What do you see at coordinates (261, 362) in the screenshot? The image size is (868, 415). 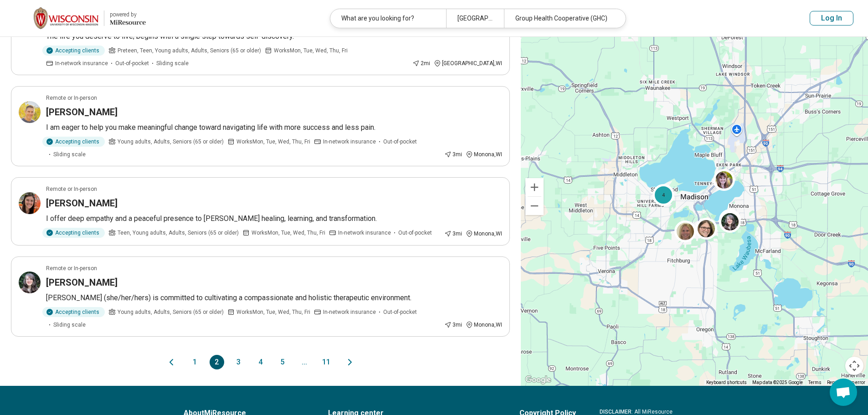 I see `button: 4` at bounding box center [261, 362].